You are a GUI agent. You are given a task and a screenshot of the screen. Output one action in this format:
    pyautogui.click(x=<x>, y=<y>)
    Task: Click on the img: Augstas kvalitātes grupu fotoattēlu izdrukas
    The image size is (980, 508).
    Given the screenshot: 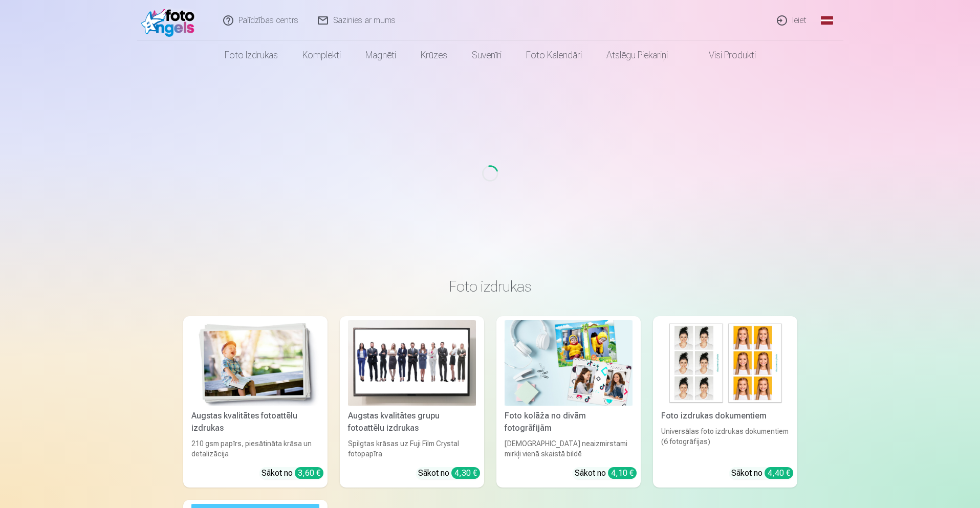 What is the action you would take?
    pyautogui.click(x=411, y=363)
    